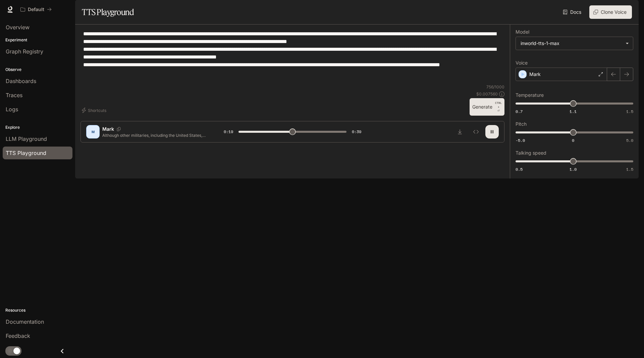 The height and width of the screenshot is (358, 644). What do you see at coordinates (521, 124) in the screenshot?
I see `p: Pitch` at bounding box center [521, 124].